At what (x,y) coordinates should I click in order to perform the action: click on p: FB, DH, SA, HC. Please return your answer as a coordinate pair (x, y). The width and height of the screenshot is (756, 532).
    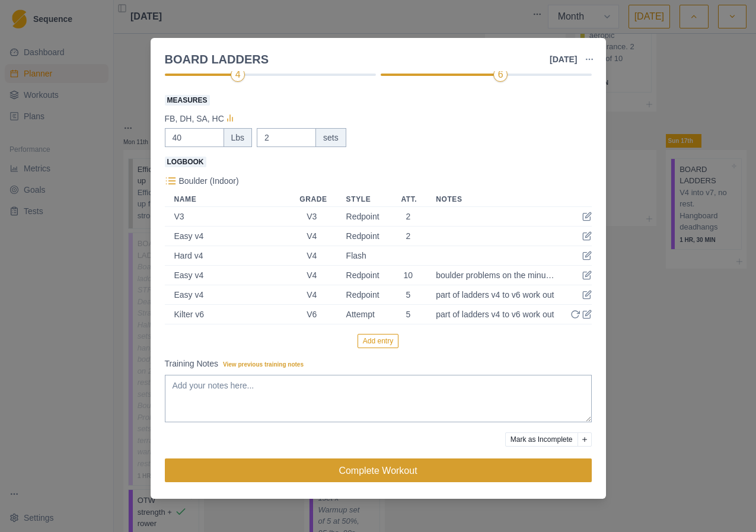
    Looking at the image, I should click on (194, 118).